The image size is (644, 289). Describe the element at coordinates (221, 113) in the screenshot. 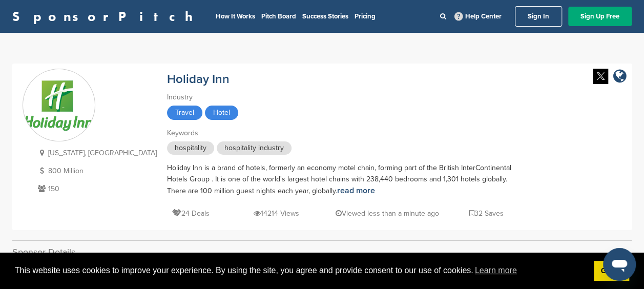

I see `span: Hotel` at that location.